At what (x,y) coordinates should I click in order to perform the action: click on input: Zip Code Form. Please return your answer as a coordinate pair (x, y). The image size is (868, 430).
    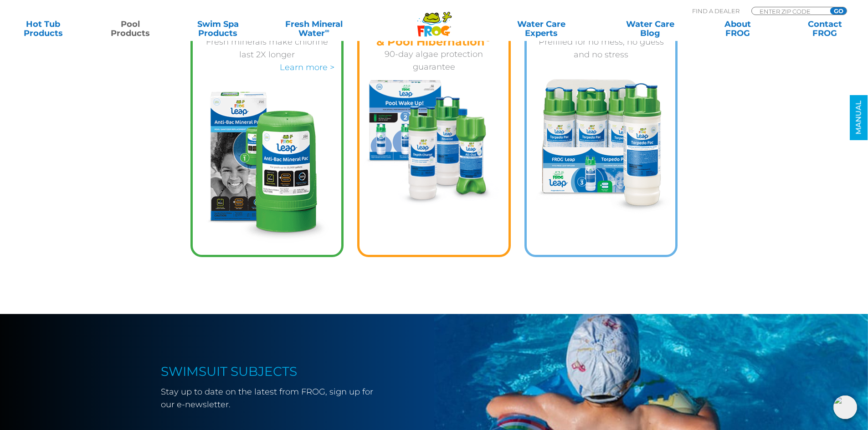
    Looking at the image, I should click on (790, 11).